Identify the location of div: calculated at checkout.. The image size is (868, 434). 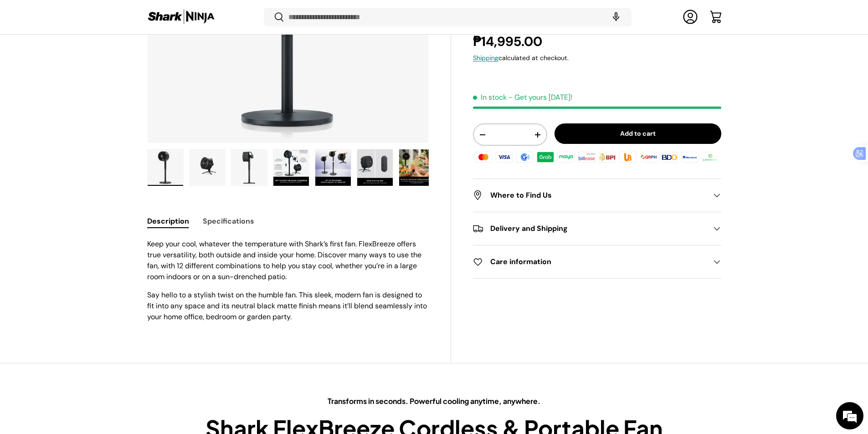
(597, 58).